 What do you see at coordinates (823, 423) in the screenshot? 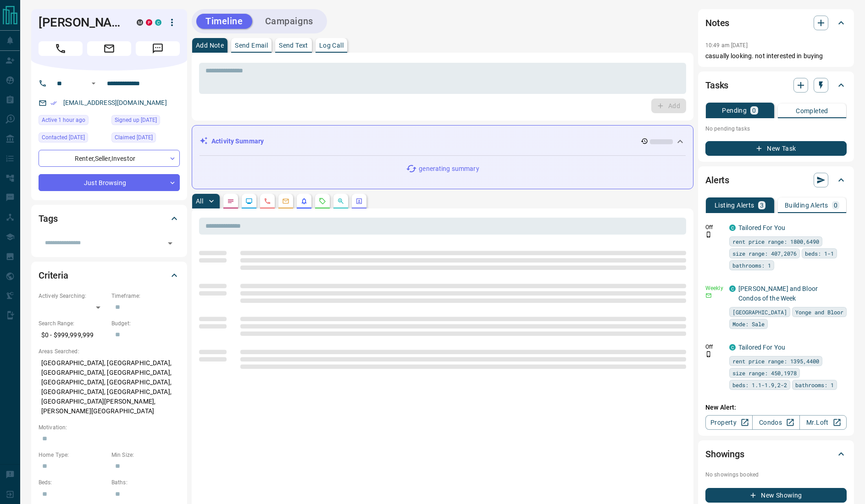
I see `a: Mr.Loft` at bounding box center [823, 423].